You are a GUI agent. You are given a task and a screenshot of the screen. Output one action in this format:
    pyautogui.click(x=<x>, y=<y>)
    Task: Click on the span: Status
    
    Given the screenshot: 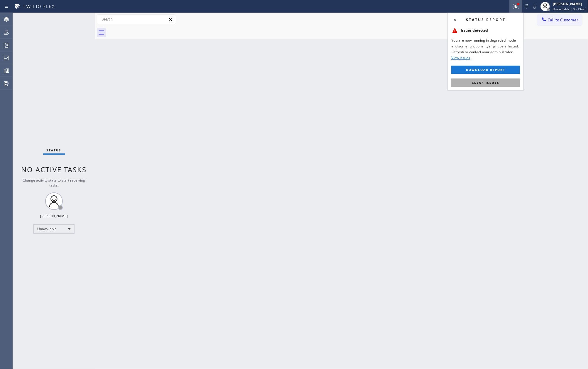 What is the action you would take?
    pyautogui.click(x=54, y=150)
    